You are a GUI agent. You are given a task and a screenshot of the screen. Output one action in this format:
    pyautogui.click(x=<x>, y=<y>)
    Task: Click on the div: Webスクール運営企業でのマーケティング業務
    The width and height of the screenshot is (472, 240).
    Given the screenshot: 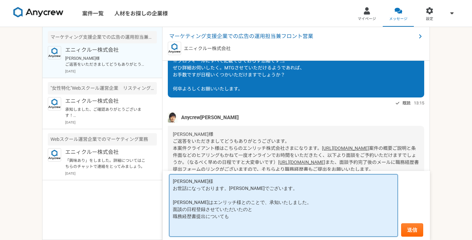 What is the action you would take?
    pyautogui.click(x=102, y=139)
    